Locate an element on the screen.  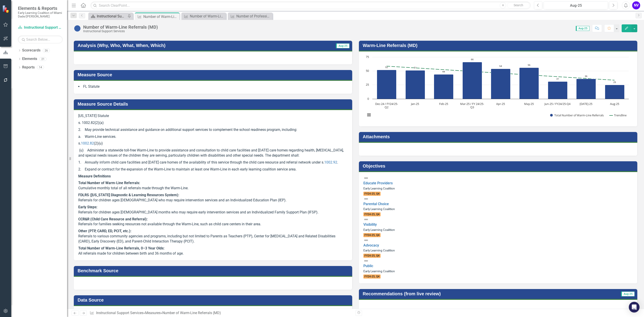
a: Measures is located at coordinates (153, 313).